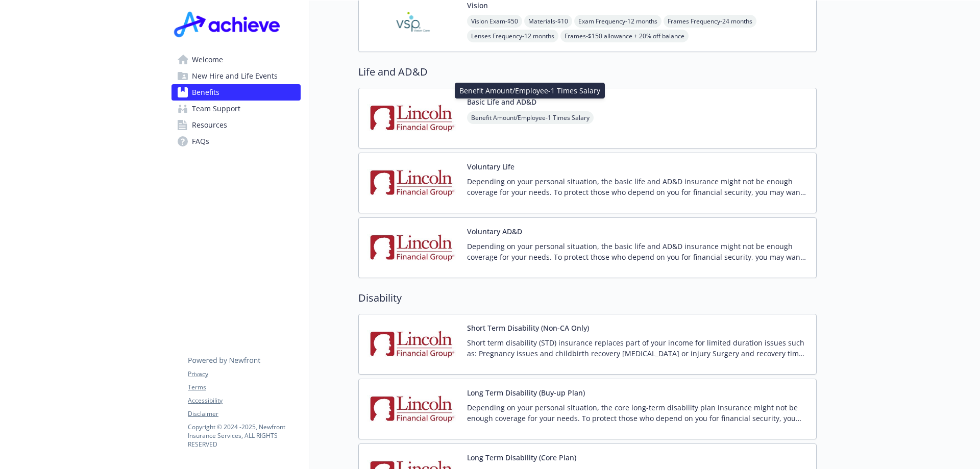 The width and height of the screenshot is (980, 469). I want to click on div: Benefit Amount/Employee - 1 Times Salary, so click(530, 90).